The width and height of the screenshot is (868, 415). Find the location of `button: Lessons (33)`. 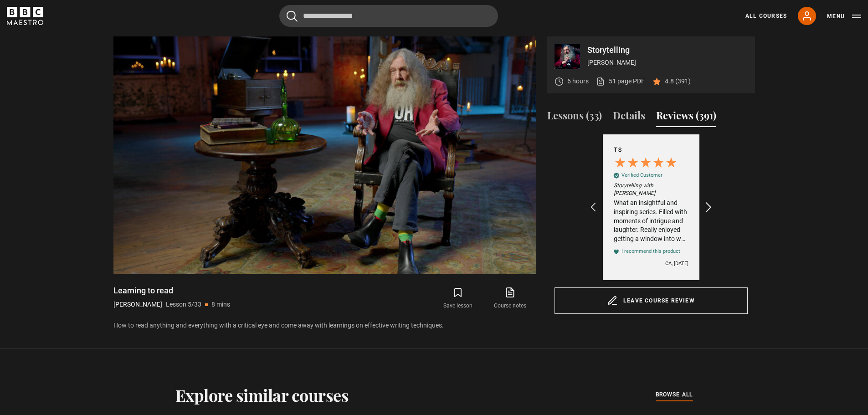

button: Lessons (33) is located at coordinates (575, 117).